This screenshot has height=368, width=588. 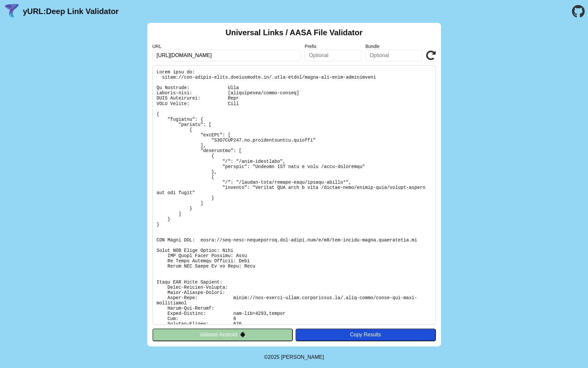 I want to click on div: Copy Results, so click(x=366, y=335).